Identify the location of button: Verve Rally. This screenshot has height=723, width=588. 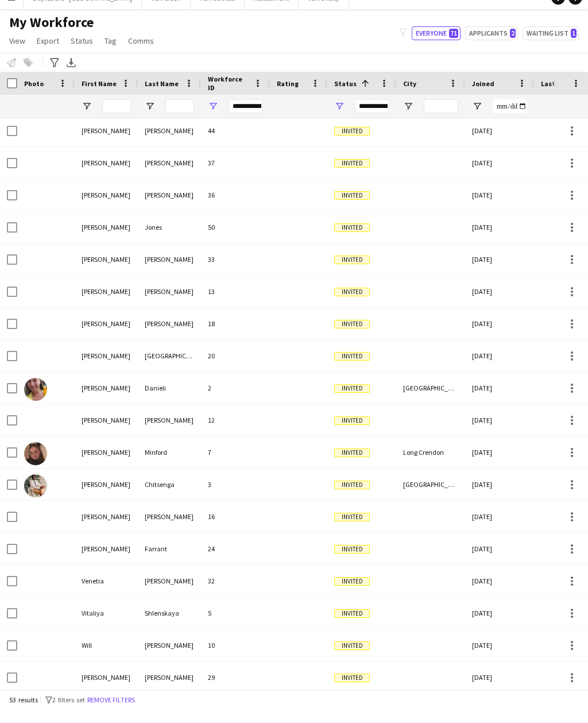
(324, 11).